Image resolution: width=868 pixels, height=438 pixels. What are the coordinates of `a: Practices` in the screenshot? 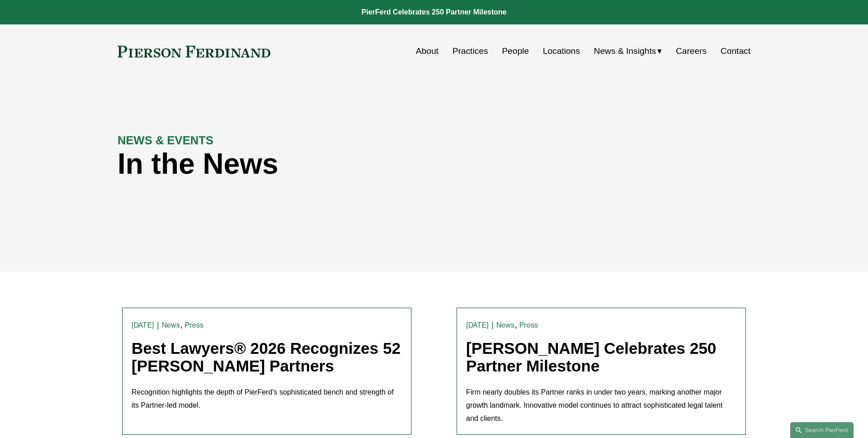 It's located at (470, 51).